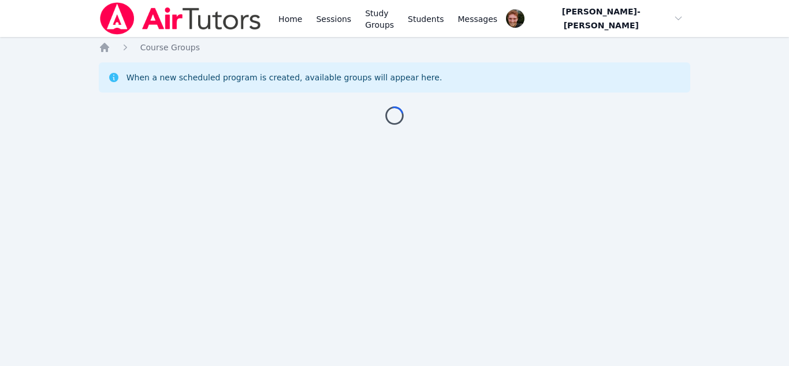  Describe the element at coordinates (170, 47) in the screenshot. I see `a: Course Groups` at that location.